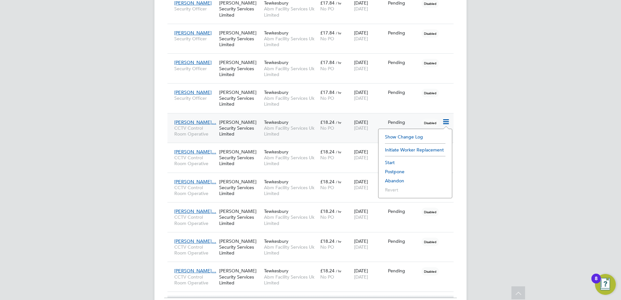 This screenshot has height=300, width=621. Describe the element at coordinates (415, 190) in the screenshot. I see `li: Revert` at that location.